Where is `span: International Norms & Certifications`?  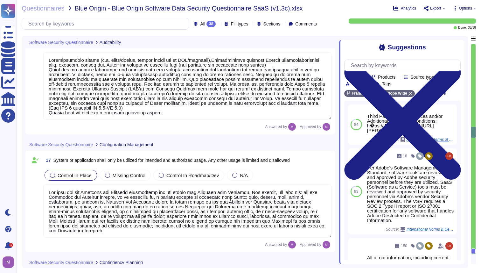
span: International Norms & Certifications is located at coordinates (430, 229).